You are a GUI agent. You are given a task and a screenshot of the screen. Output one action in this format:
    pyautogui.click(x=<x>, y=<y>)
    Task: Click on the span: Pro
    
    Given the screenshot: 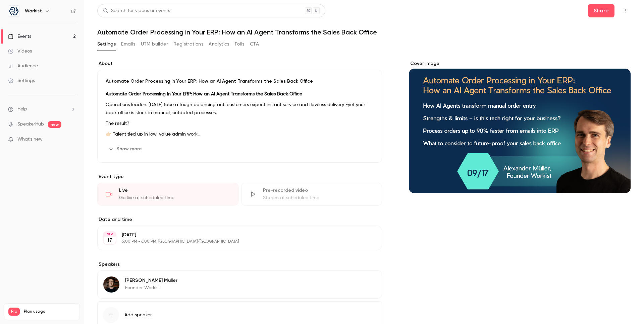 What is the action you would take?
    pyautogui.click(x=14, y=312)
    